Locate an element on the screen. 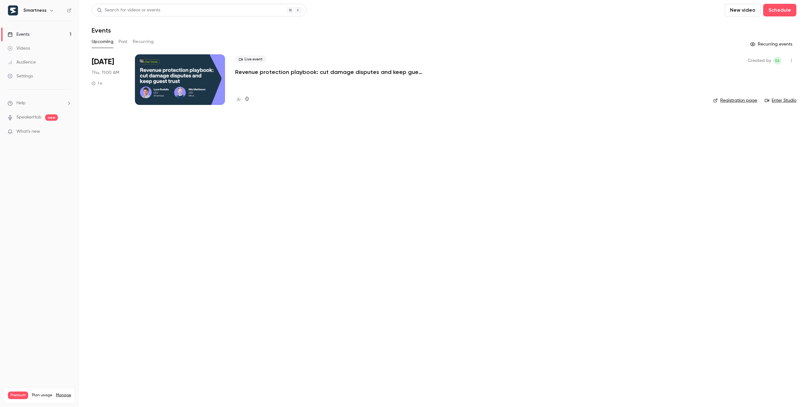 The width and height of the screenshot is (809, 407). p: Revenue protection playbook: cut damage disputes and keep guest trust is located at coordinates (330, 72).